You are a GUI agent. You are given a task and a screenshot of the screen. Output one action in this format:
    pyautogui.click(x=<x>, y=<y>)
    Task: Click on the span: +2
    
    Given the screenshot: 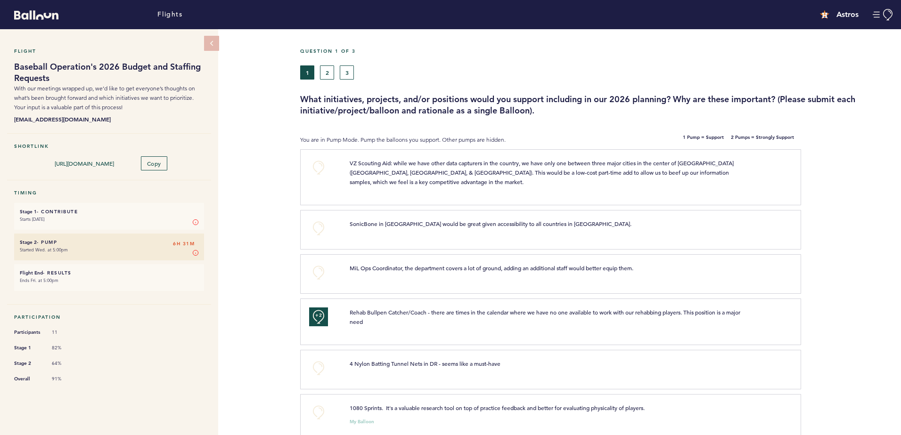 What is the action you would take?
    pyautogui.click(x=318, y=316)
    